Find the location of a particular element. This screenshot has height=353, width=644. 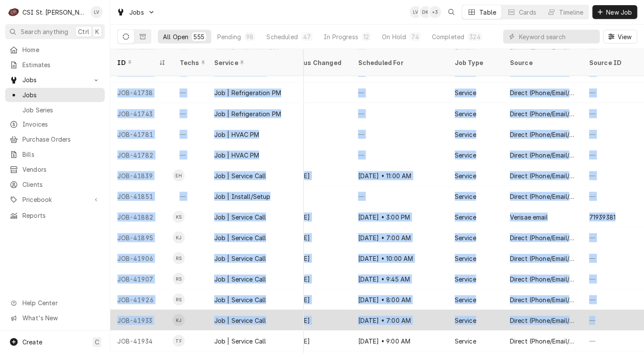

input: Keyword search is located at coordinates (557, 36).